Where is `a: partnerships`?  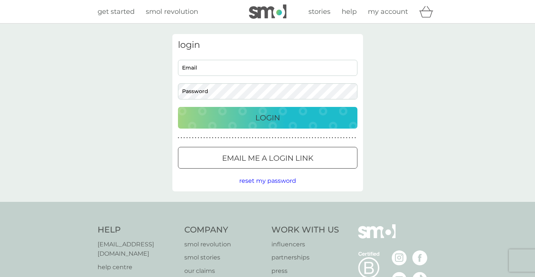
a: partnerships is located at coordinates (305, 257).